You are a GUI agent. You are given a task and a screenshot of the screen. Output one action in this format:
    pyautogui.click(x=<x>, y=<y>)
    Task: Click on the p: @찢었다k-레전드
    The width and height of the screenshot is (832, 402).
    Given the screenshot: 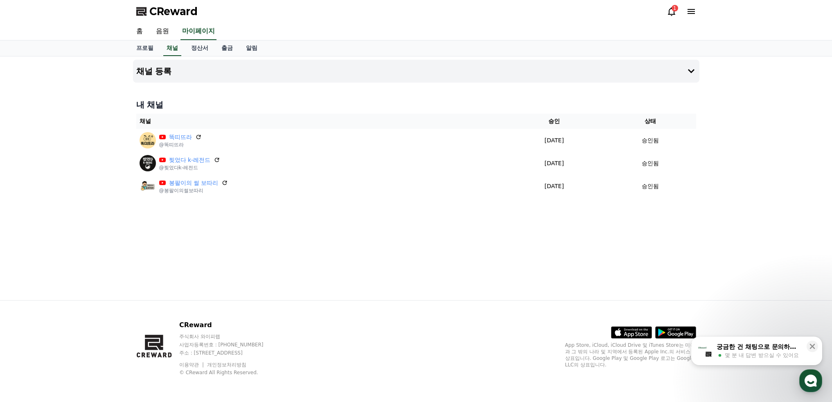 What is the action you would take?
    pyautogui.click(x=190, y=168)
    